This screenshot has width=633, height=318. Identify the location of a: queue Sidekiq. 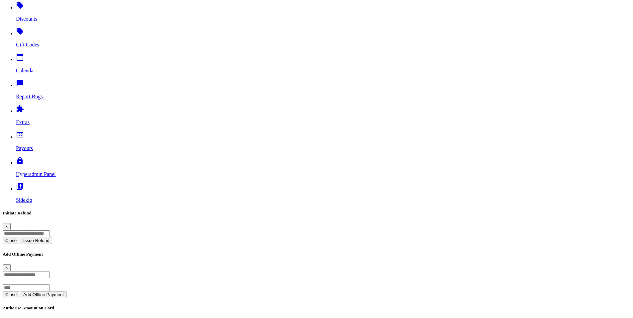
(323, 195).